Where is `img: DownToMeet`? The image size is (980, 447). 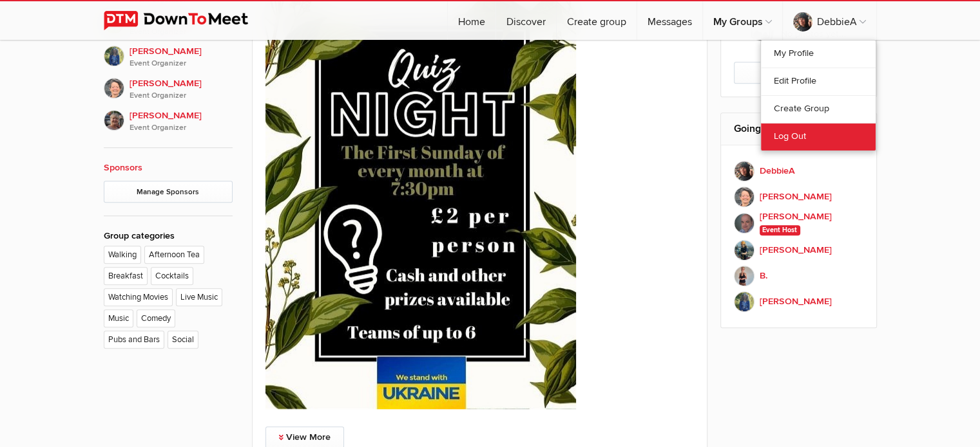
img: DownToMeet is located at coordinates (186, 21).